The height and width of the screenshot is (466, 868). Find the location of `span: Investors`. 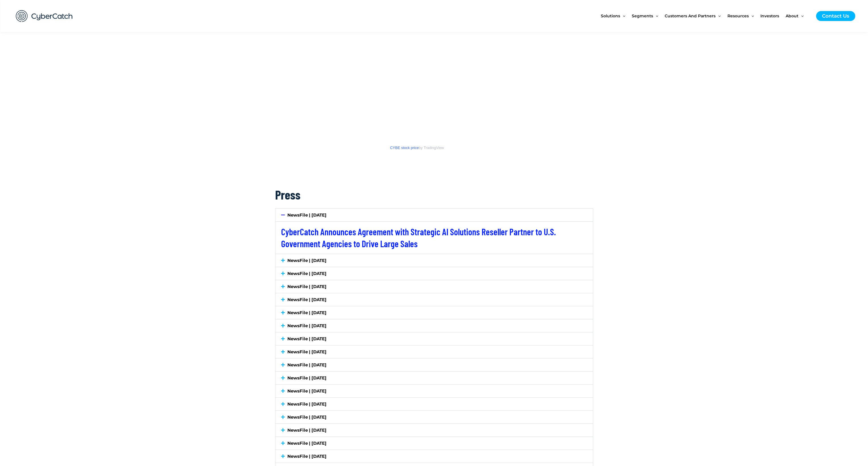

span: Investors is located at coordinates (770, 15).